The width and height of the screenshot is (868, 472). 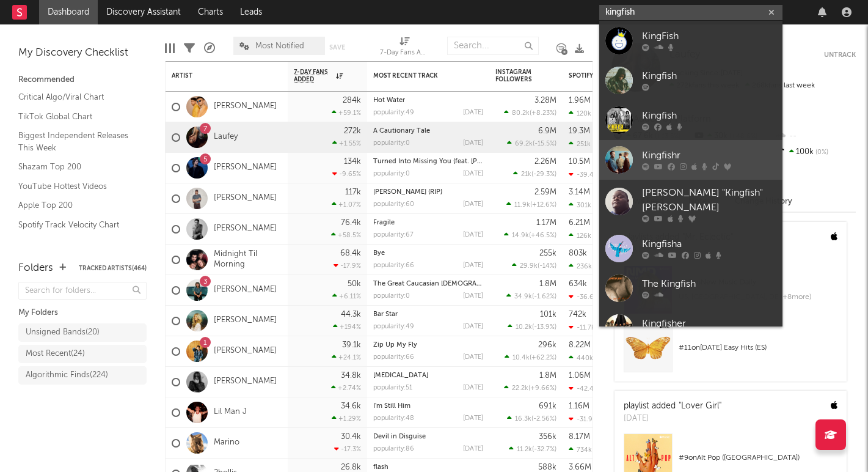 I want to click on span: 11.2k, so click(x=524, y=449).